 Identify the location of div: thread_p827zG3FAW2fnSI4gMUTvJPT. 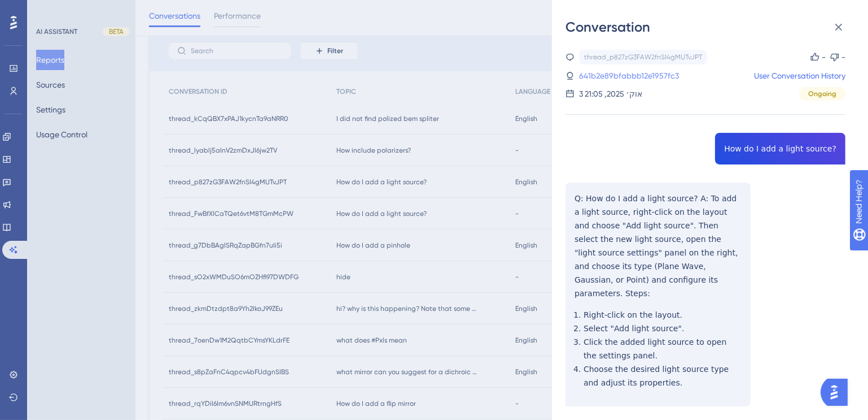
(642, 57).